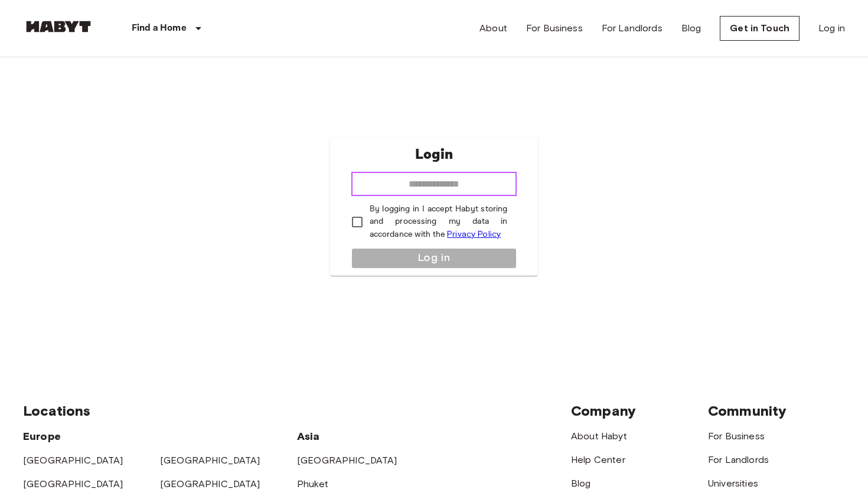  What do you see at coordinates (493, 29) in the screenshot?
I see `a: About` at bounding box center [493, 29].